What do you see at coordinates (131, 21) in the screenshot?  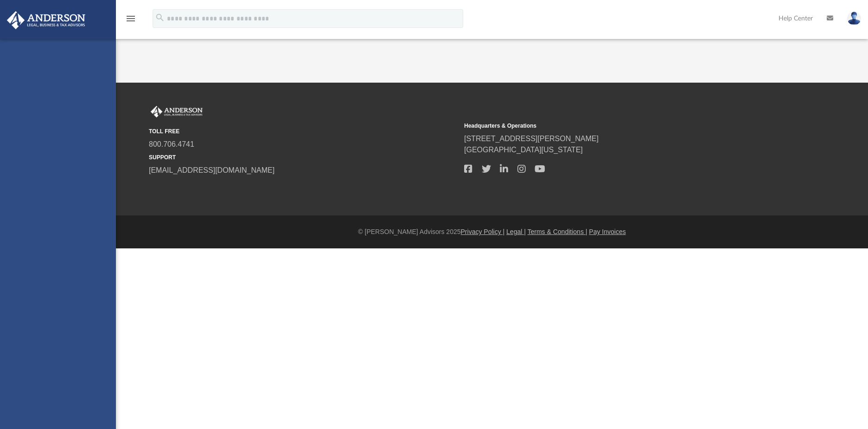 I see `a: menu` at bounding box center [131, 21].